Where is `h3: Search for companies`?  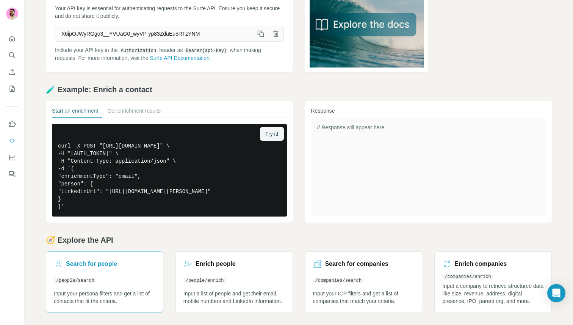
h3: Search for companies is located at coordinates (356, 264).